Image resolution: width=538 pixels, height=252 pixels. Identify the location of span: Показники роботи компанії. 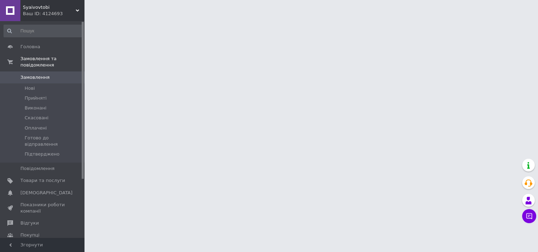
(43, 208).